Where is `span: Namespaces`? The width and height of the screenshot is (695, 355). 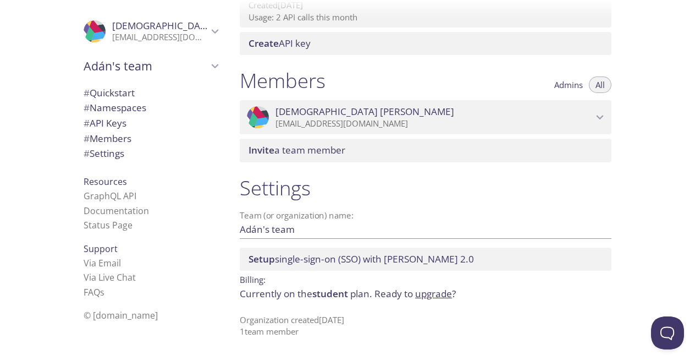 span: Namespaces is located at coordinates (115, 107).